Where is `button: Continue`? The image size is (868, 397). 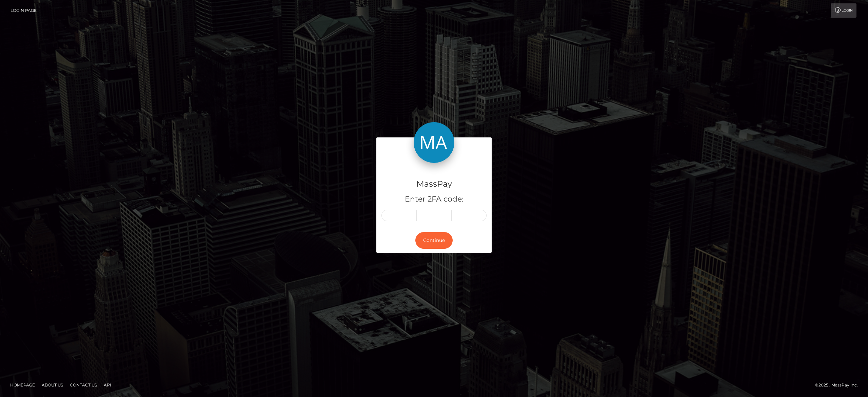 button: Continue is located at coordinates (434, 240).